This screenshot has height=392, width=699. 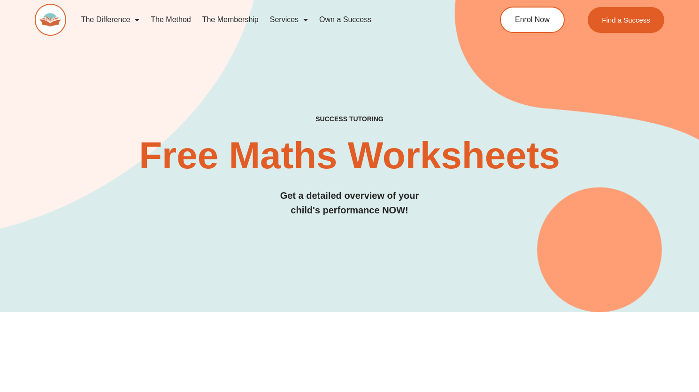 I want to click on a: The Difference, so click(x=110, y=20).